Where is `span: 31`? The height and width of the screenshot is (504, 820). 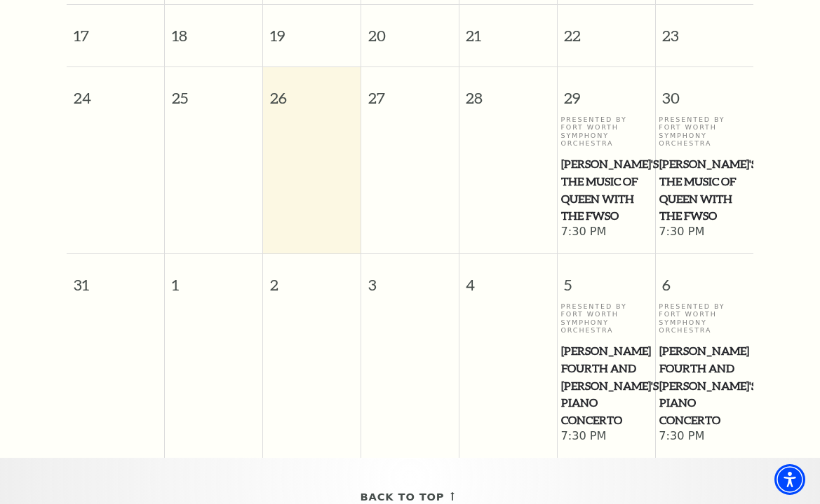 span: 31 is located at coordinates (115, 278).